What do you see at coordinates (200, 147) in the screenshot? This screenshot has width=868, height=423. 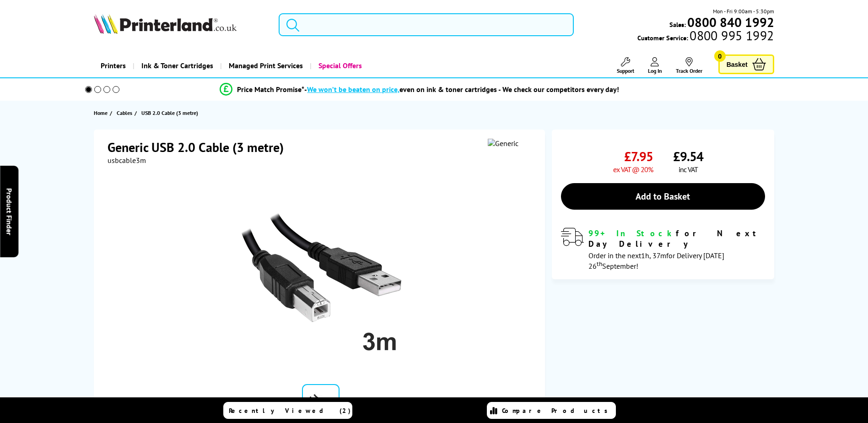 I see `h1: Generic USB 2.0 Cable (3 metre)` at bounding box center [200, 147].